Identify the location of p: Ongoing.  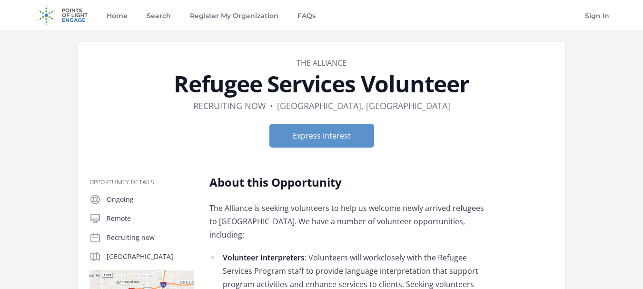
(150, 199).